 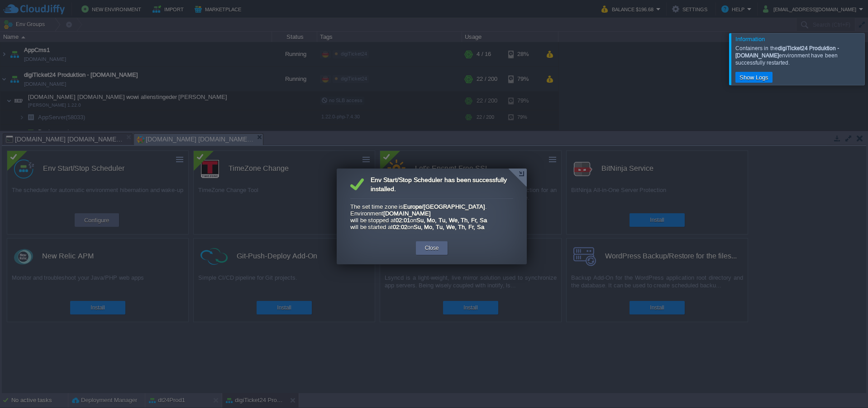 What do you see at coordinates (750, 39) in the screenshot?
I see `span: Information` at bounding box center [750, 39].